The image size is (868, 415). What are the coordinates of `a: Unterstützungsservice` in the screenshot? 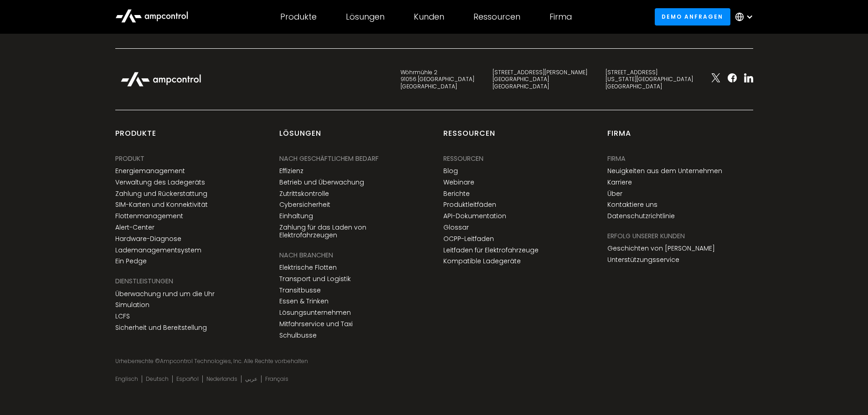 It's located at (644, 260).